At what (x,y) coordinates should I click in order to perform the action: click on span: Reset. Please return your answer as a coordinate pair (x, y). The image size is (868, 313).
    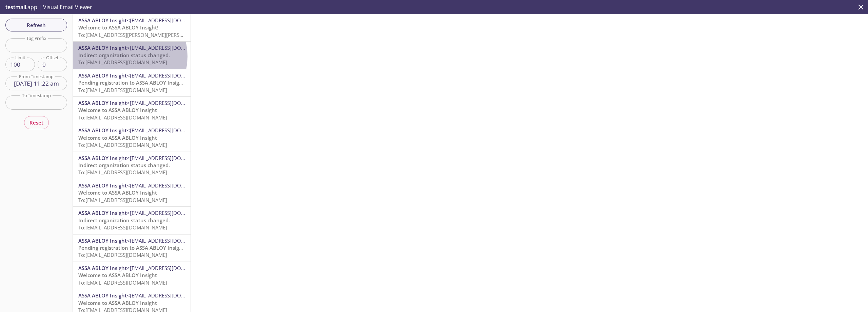
    Looking at the image, I should click on (36, 123).